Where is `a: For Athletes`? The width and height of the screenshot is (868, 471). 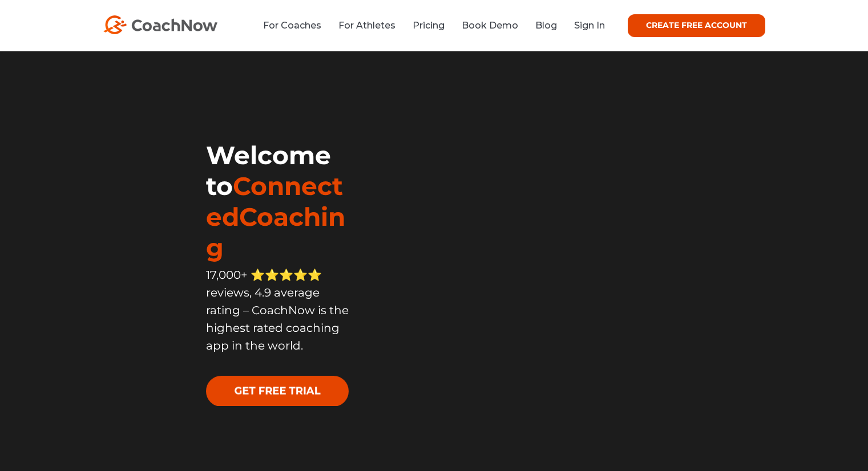
a: For Athletes is located at coordinates (367, 25).